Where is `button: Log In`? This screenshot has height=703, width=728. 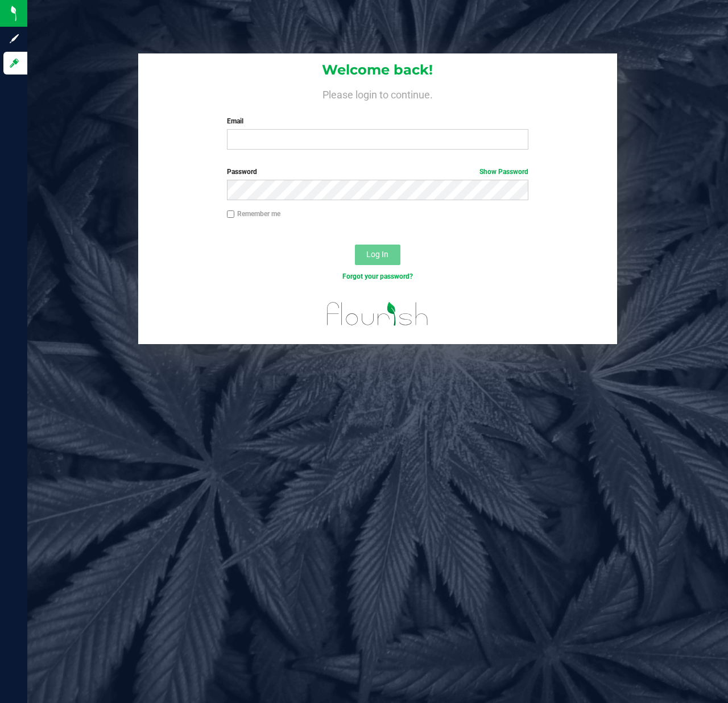
button: Log In is located at coordinates (377, 255).